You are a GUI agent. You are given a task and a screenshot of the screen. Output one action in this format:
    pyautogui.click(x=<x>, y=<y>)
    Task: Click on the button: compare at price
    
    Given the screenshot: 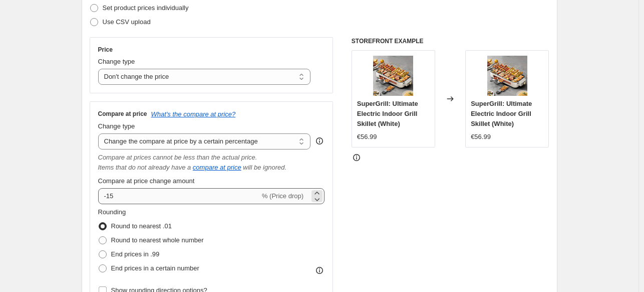 What is the action you would take?
    pyautogui.click(x=217, y=167)
    